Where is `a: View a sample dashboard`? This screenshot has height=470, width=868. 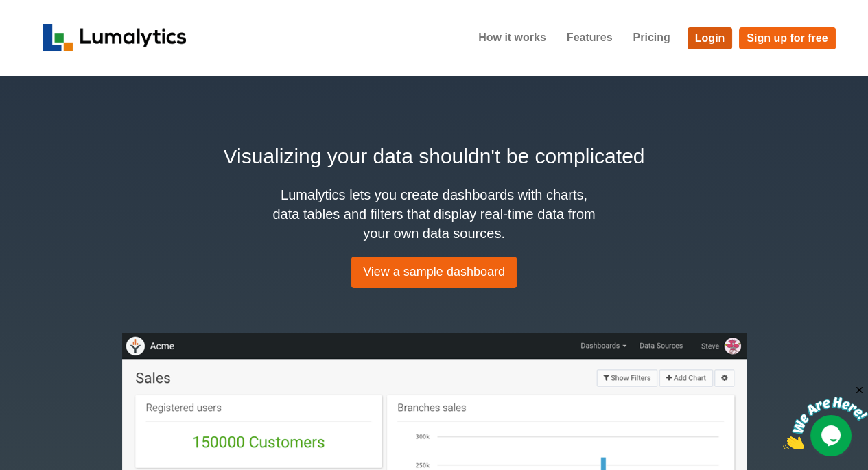 a: View a sample dashboard is located at coordinates (434, 273).